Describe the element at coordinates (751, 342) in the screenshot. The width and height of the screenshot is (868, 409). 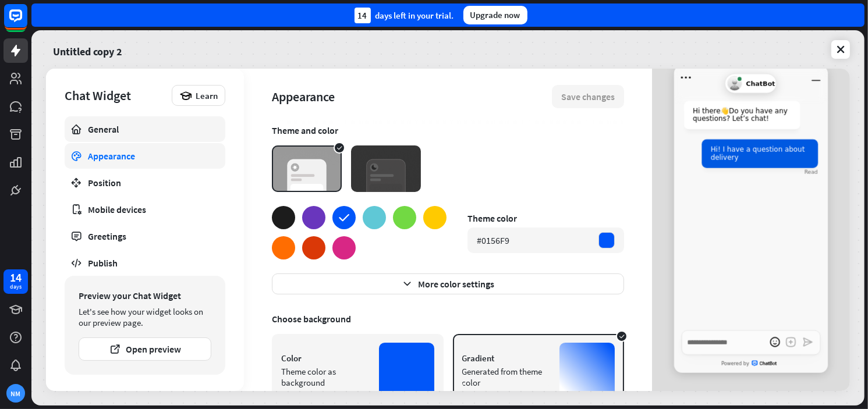
I see `textarea: Write a message…` at that location.